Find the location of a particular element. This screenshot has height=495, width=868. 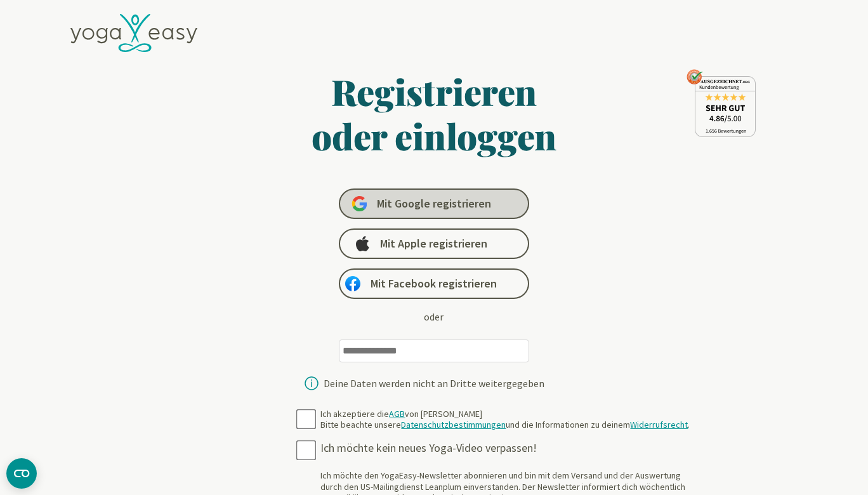

div: Ich möchte kein neues Yoga-Video verpassen! is located at coordinates (507, 449).